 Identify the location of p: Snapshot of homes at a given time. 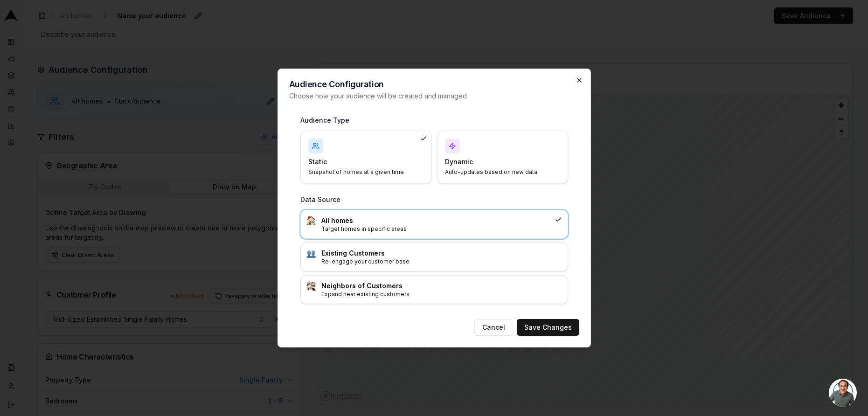
(360, 172).